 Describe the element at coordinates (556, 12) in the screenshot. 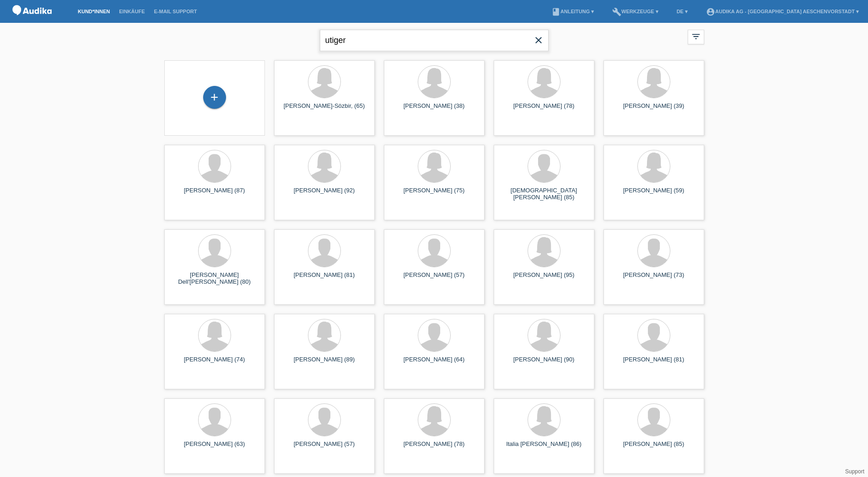

I see `i: book` at that location.